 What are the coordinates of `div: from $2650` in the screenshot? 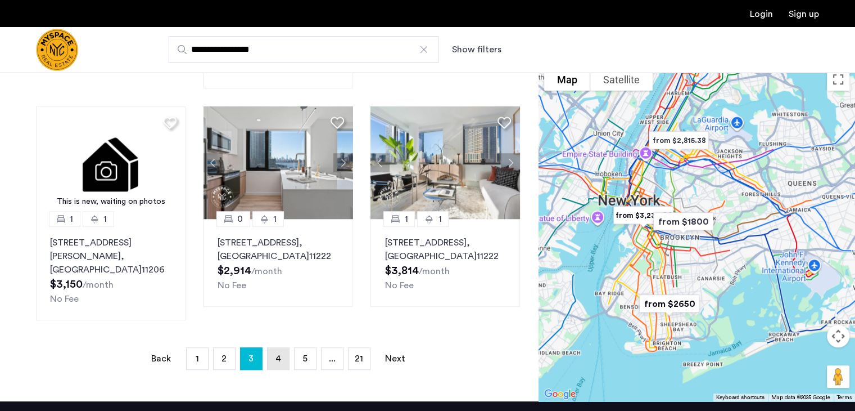 It's located at (669, 303).